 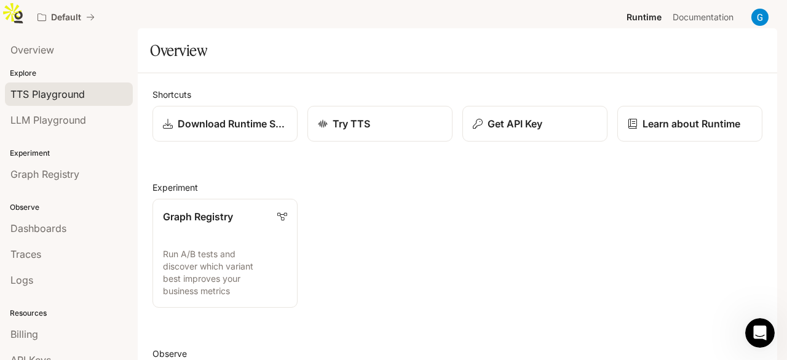 I want to click on p: Graph Registry, so click(x=198, y=216).